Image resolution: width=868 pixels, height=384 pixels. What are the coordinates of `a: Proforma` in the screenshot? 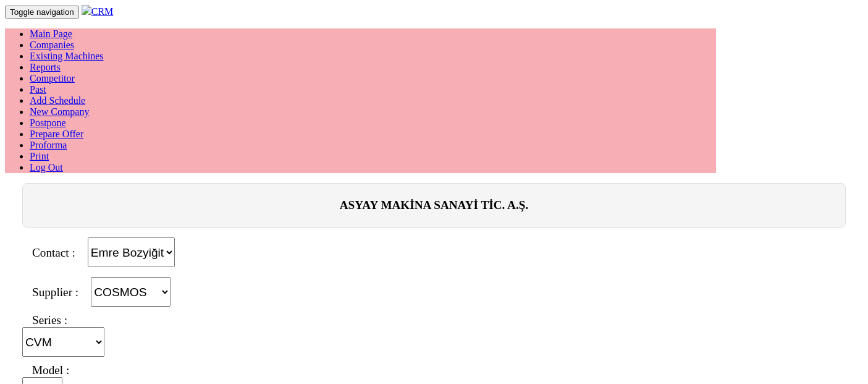 It's located at (48, 144).